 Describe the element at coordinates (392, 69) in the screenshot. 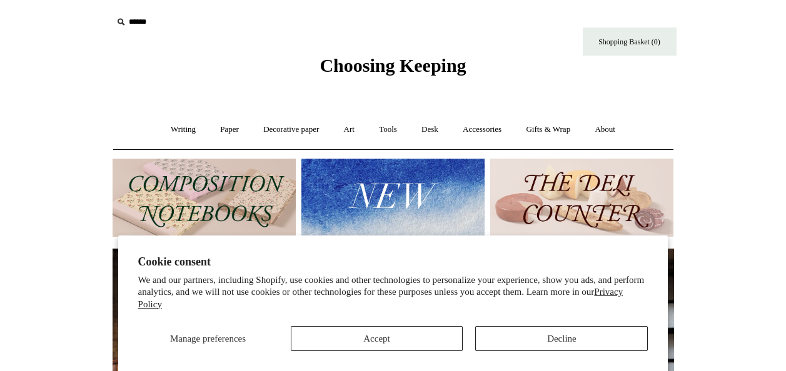

I see `a: Choosing Keeping` at that location.